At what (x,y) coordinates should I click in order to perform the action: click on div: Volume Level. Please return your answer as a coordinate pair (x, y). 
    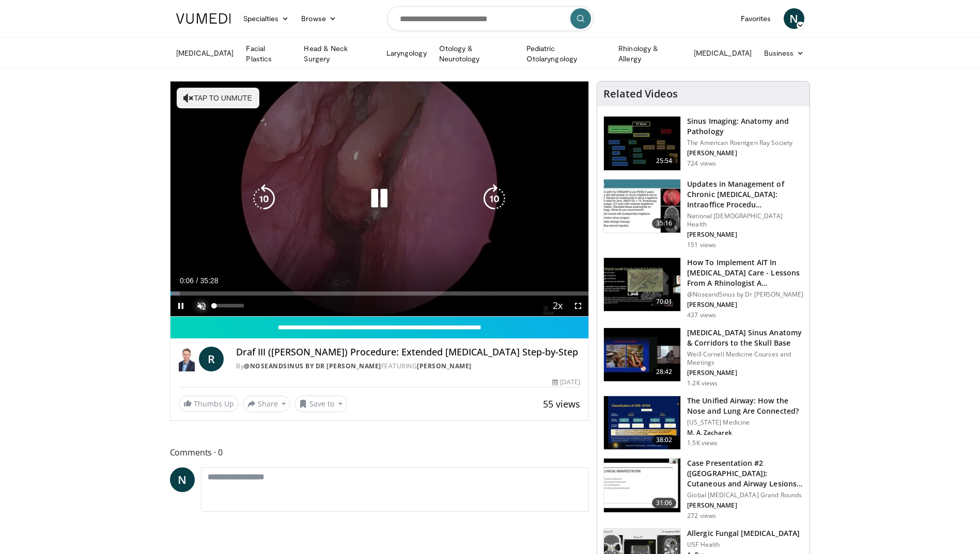
    Looking at the image, I should click on (229, 305).